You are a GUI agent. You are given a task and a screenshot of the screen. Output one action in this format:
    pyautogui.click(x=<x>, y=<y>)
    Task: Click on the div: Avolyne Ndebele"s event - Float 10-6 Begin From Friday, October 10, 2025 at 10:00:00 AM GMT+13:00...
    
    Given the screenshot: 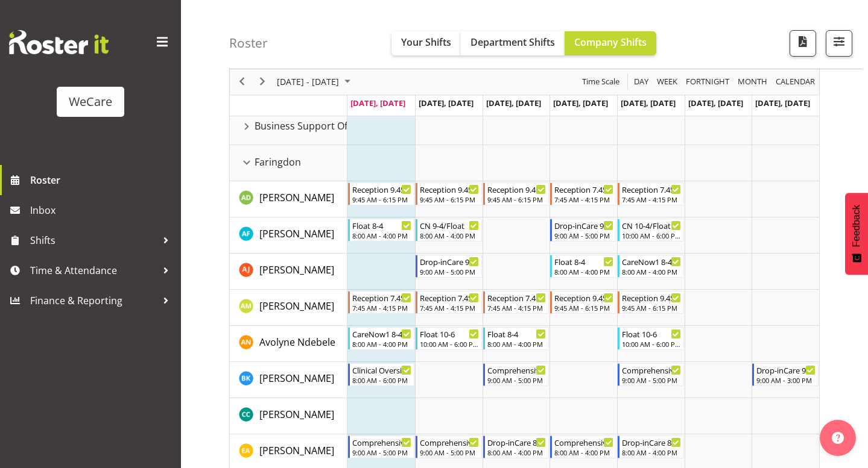 What is the action you would take?
    pyautogui.click(x=651, y=338)
    